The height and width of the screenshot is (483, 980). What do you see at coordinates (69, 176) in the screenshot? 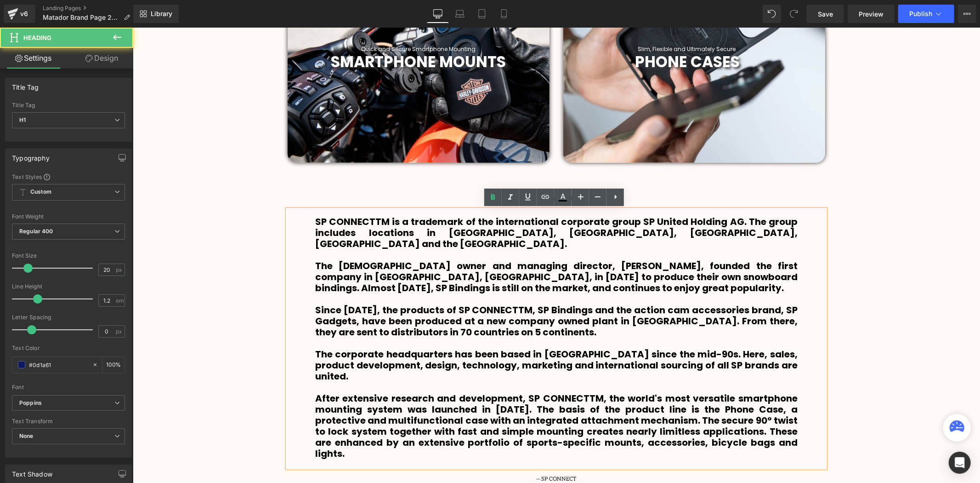
I see `div: Text Styles` at bounding box center [69, 176].